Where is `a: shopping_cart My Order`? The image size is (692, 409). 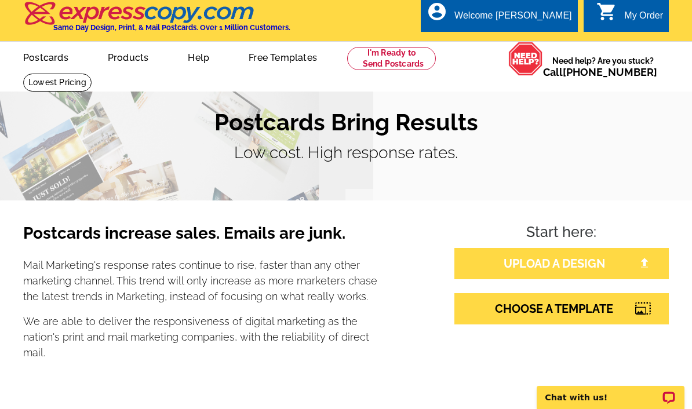 a: shopping_cart My Order is located at coordinates (629, 16).